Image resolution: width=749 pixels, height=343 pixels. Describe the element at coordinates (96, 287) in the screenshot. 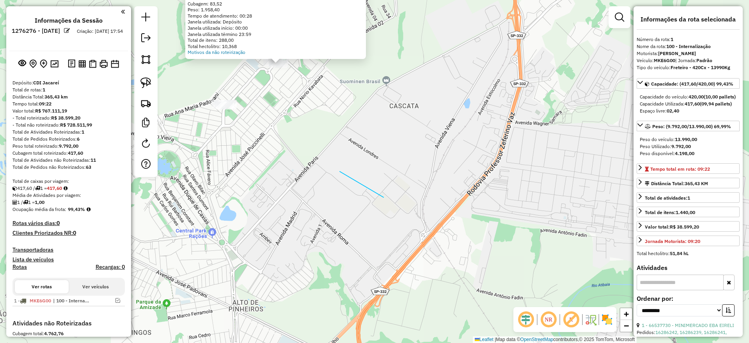

I see `button: Ver veículos` at that location.